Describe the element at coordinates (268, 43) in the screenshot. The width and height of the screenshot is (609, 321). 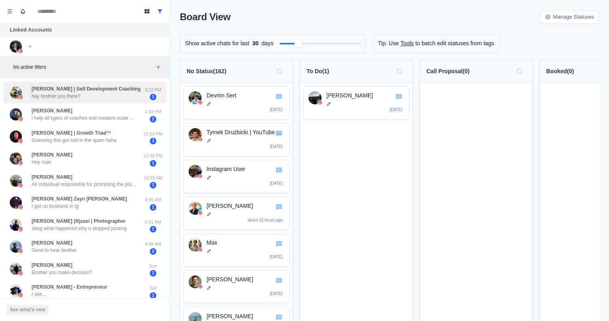
I see `p: days` at that location.